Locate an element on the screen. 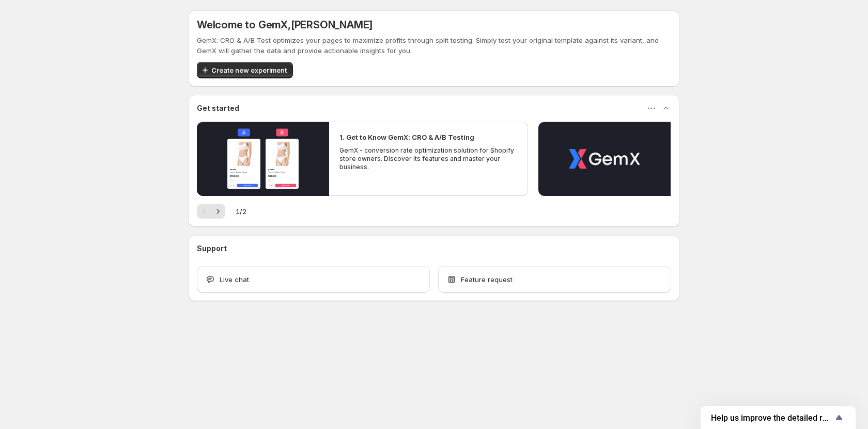  span: Live chat is located at coordinates (234, 280).